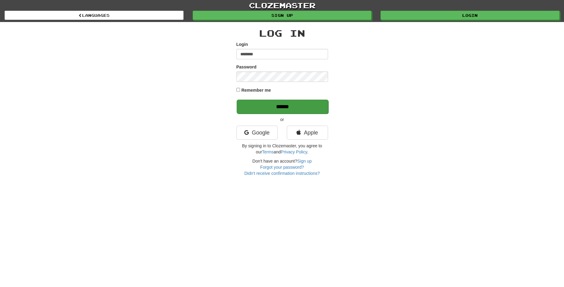 The width and height of the screenshot is (564, 287). Describe the element at coordinates (246, 67) in the screenshot. I see `label: Password` at that location.